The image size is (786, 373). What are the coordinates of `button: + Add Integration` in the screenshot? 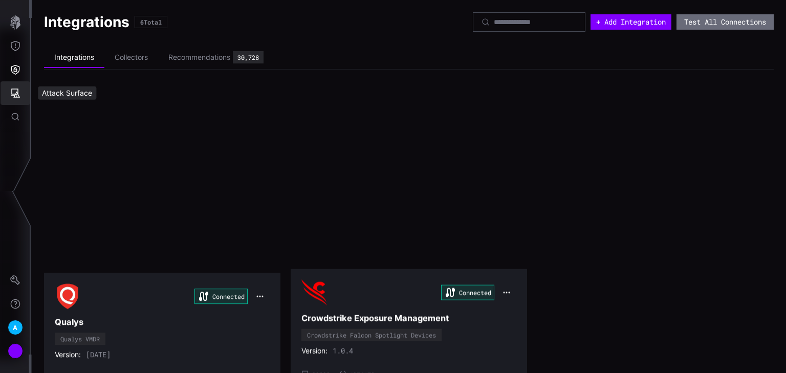 It's located at (631, 22).